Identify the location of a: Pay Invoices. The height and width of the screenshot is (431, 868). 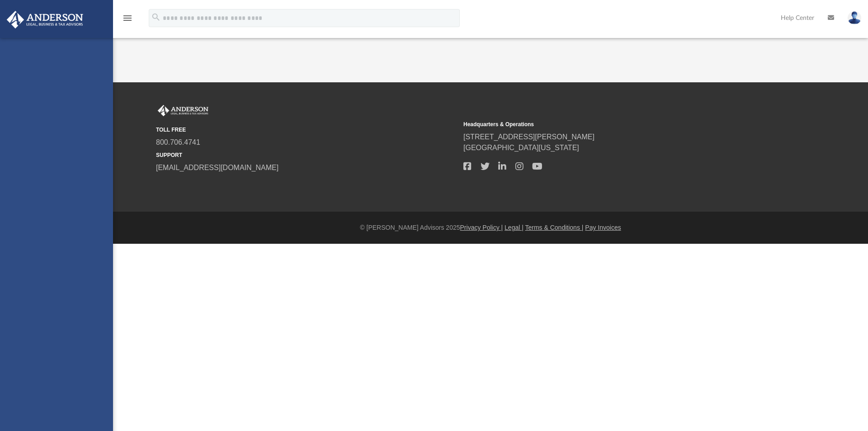
(603, 227).